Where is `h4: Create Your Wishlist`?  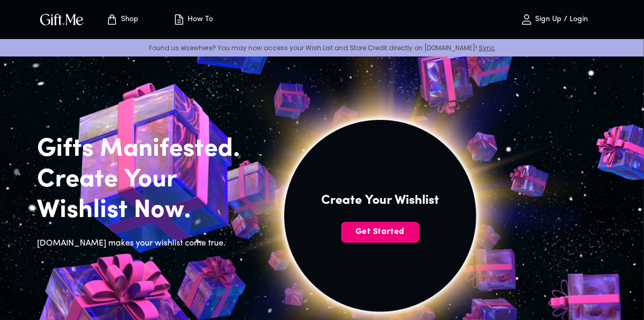
h4: Create Your Wishlist is located at coordinates (380, 201).